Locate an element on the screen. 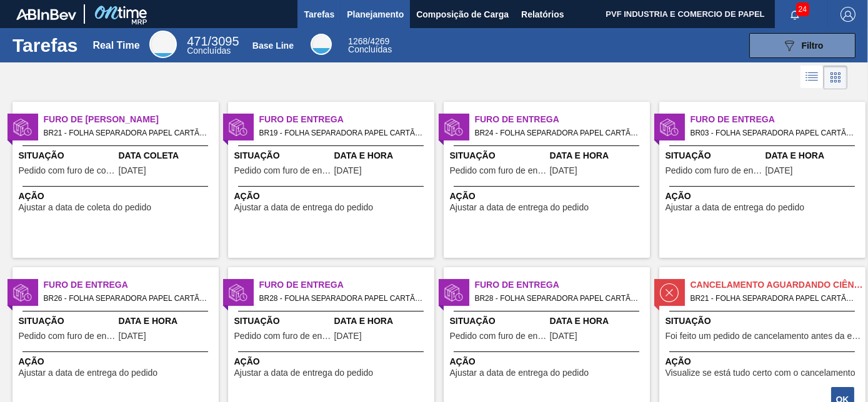 Image resolution: width=868 pixels, height=402 pixels. span: Foi feito um pedido de cancelamento antes da etapa de aguardando faturamento is located at coordinates (763, 336).